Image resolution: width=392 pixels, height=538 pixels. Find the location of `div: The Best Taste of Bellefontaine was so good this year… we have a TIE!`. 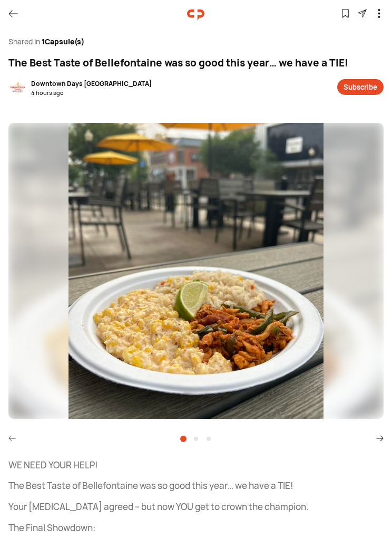

div: The Best Taste of Bellefontaine was so good this year… we have a TIE! is located at coordinates (196, 63).